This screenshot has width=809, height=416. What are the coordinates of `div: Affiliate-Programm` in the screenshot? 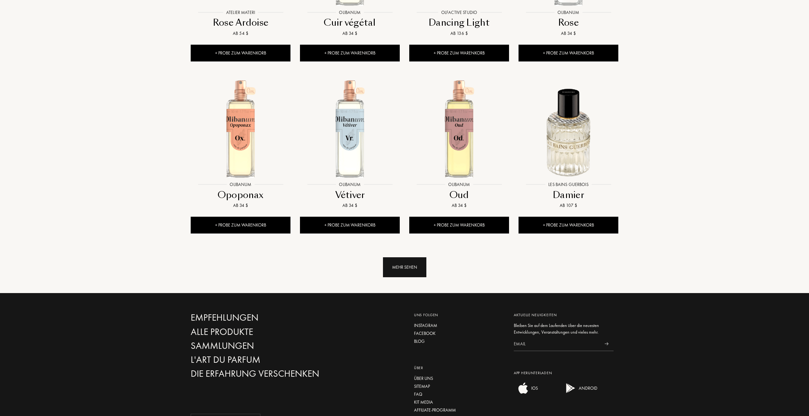 It's located at (459, 410).